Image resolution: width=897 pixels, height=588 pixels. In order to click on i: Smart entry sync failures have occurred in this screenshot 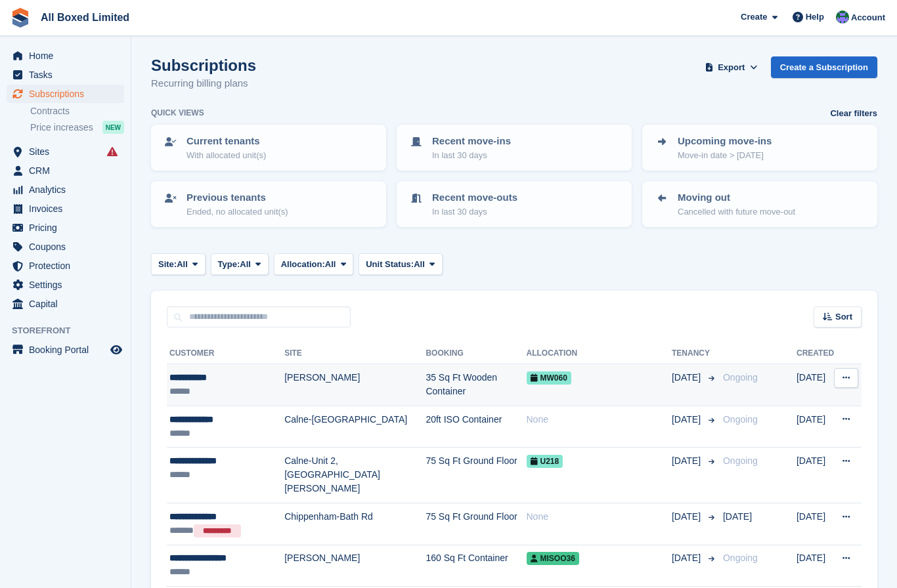, I will do `click(113, 152)`.